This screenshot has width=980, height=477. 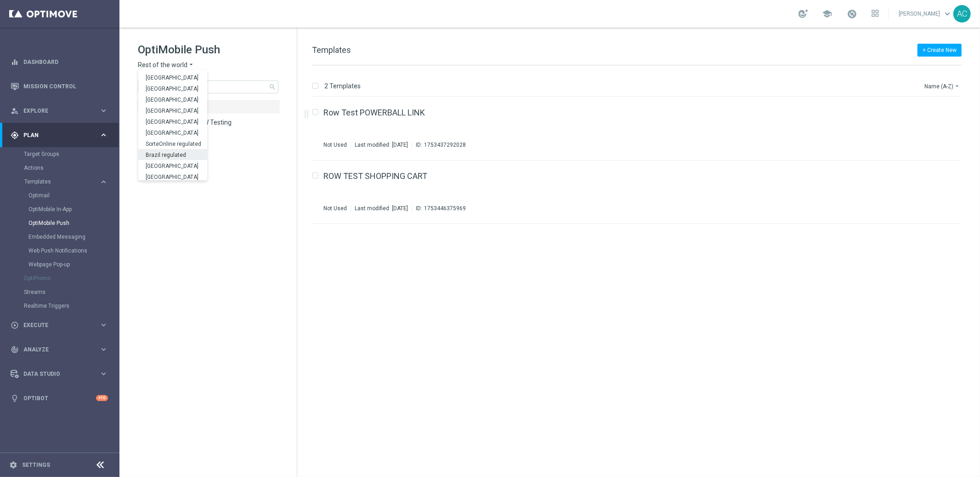 What do you see at coordinates (15, 135) in the screenshot?
I see `i: gps_fixed` at bounding box center [15, 135].